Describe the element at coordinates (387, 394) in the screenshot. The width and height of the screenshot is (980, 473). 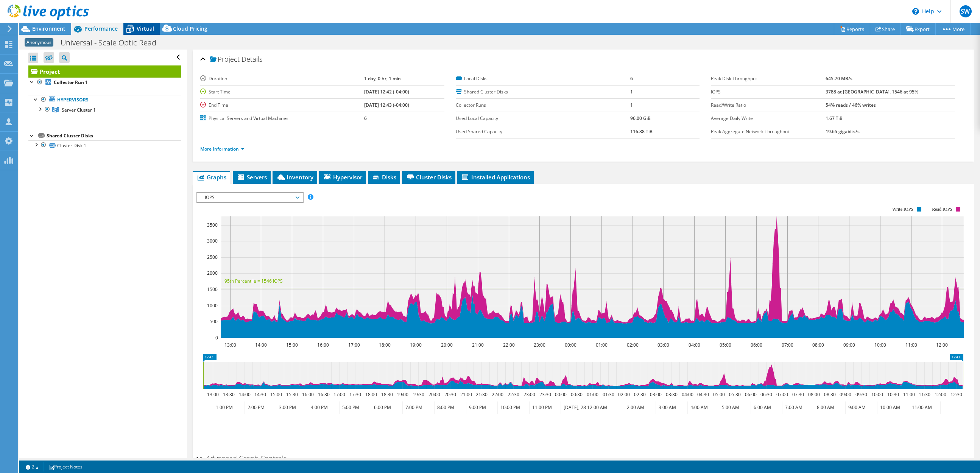
I see `text: 18:30` at that location.